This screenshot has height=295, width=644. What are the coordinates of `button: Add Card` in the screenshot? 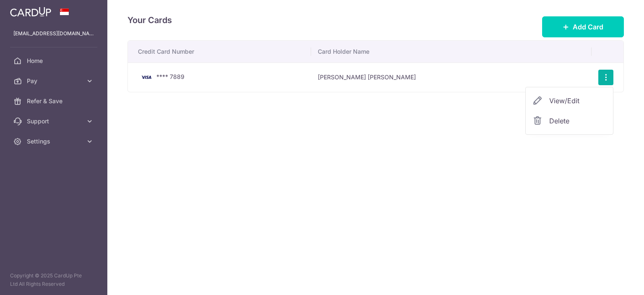 It's located at (583, 27).